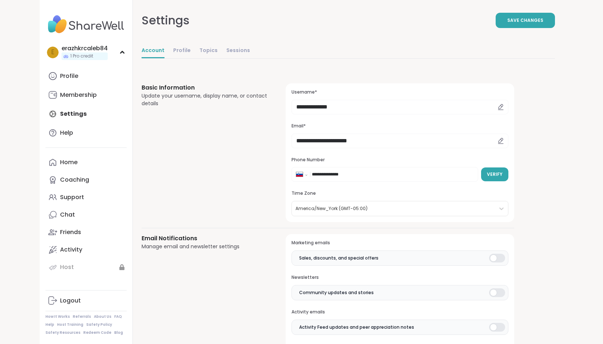 This screenshot has width=603, height=344. I want to click on a: Membership, so click(86, 95).